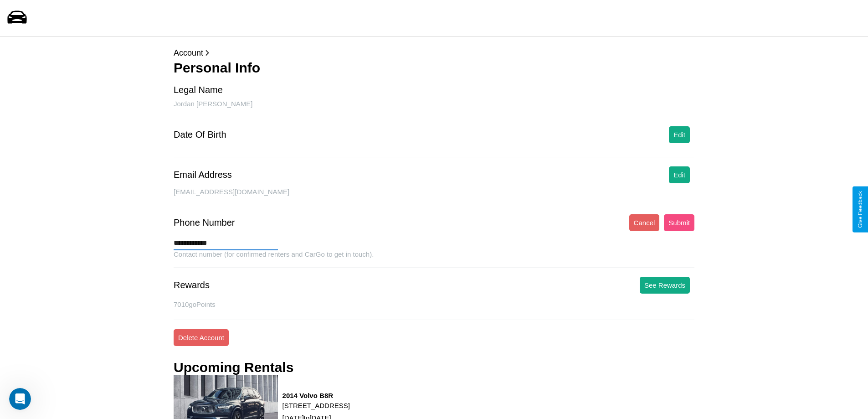 The image size is (868, 419). Describe the element at coordinates (201, 338) in the screenshot. I see `button: Delete Account` at that location.